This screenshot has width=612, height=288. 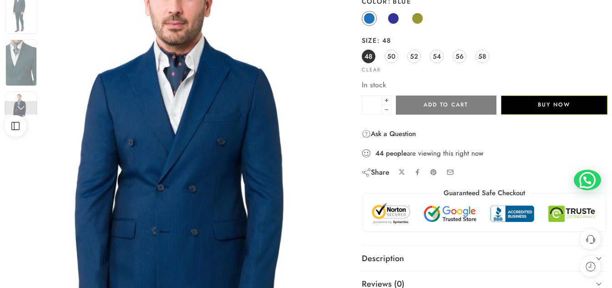 What do you see at coordinates (483, 56) in the screenshot?
I see `a: 58` at bounding box center [483, 56].